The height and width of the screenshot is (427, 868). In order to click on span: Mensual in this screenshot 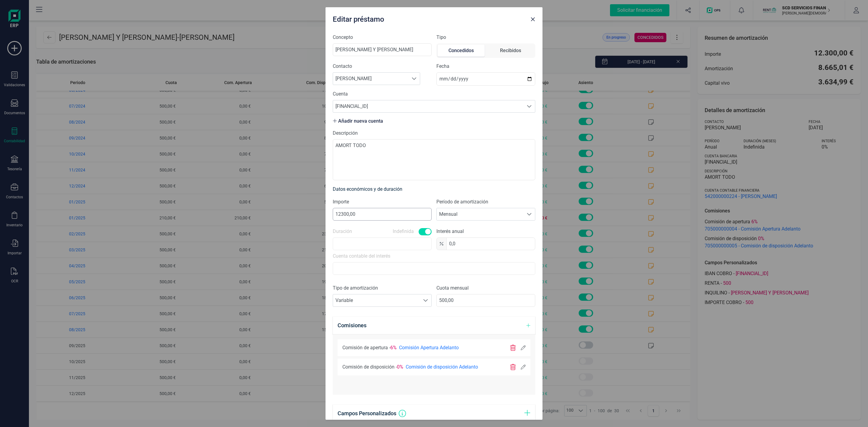, I will do `click(480, 214)`.